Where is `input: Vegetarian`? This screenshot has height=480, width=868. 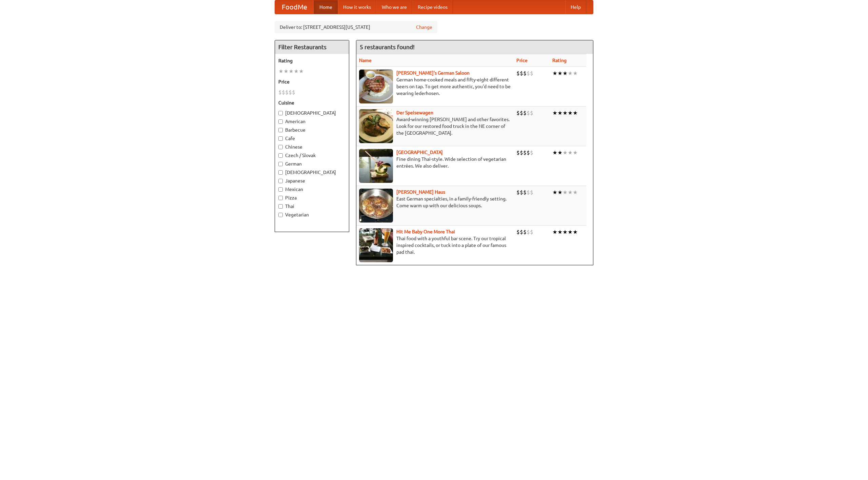 input: Vegetarian is located at coordinates (280, 215).